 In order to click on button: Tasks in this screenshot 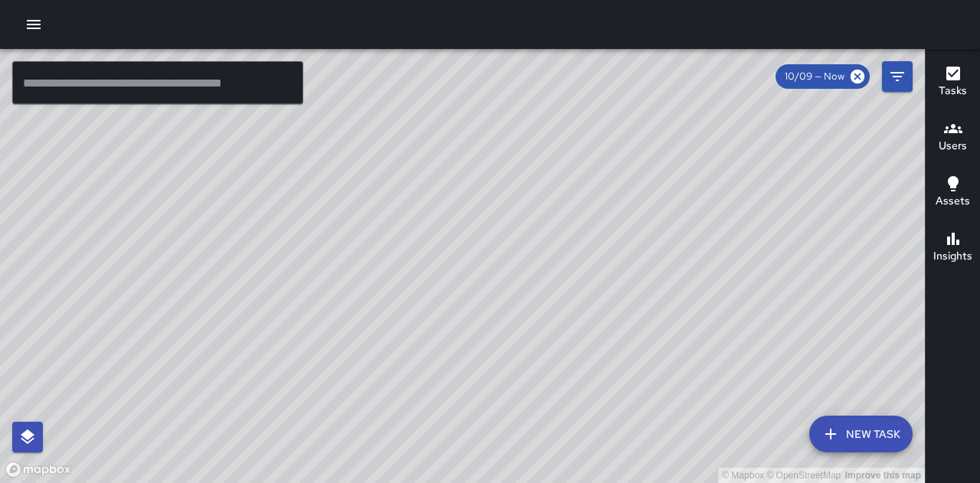, I will do `click(953, 83)`.